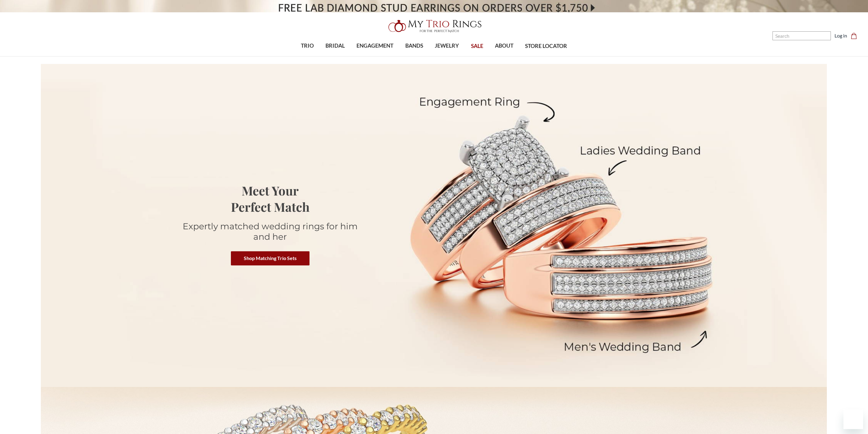 This screenshot has width=868, height=434. Describe the element at coordinates (802, 36) in the screenshot. I see `input: Search and use arrows or TAB to navigate results` at that location.